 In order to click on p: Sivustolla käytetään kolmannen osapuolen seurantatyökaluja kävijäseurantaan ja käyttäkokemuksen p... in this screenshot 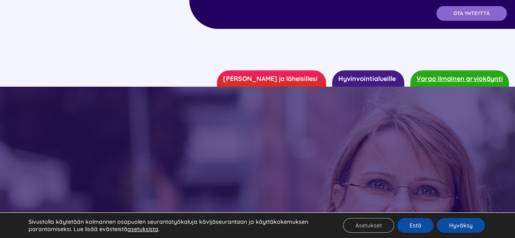, I will do `click(177, 226)`.